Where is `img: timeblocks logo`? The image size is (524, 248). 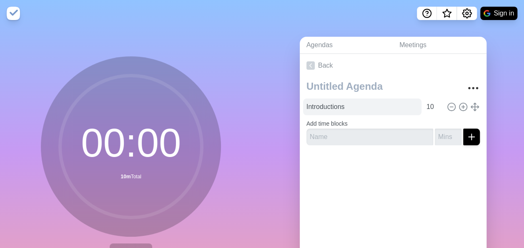
img: timeblocks logo is located at coordinates (13, 13).